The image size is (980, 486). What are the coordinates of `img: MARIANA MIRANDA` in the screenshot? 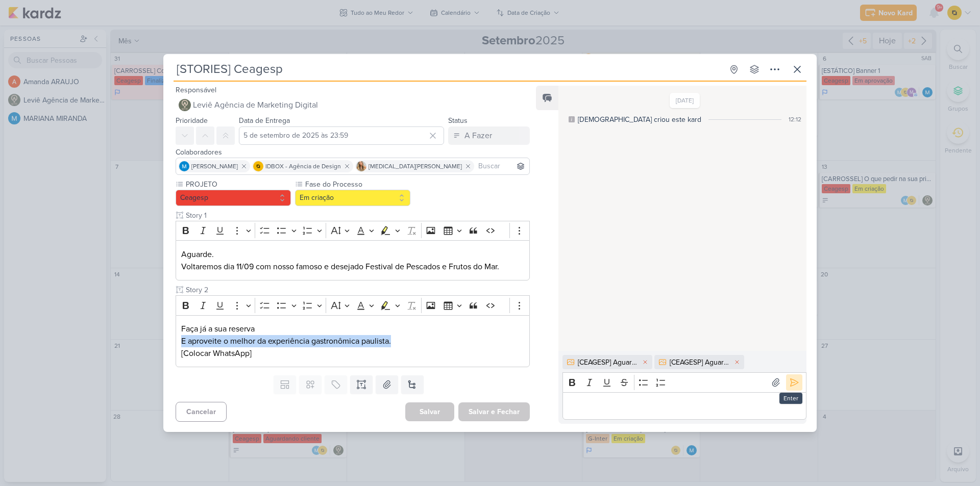 It's located at (184, 167).